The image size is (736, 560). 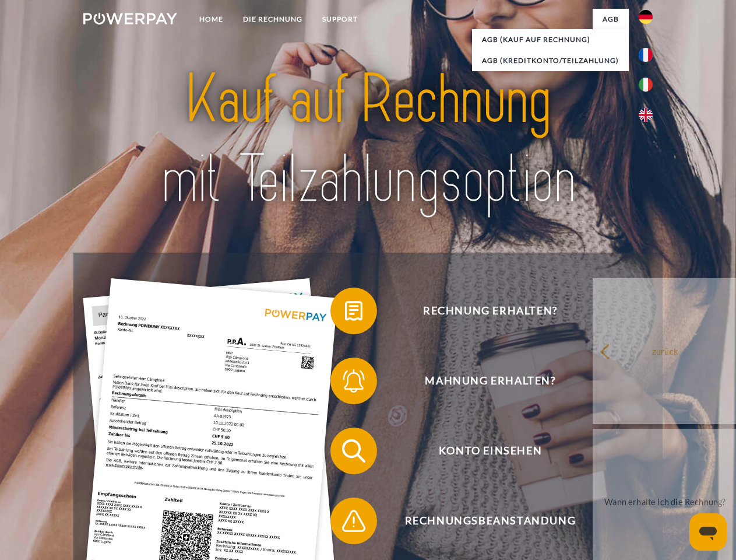 I want to click on img: de, so click(x=646, y=17).